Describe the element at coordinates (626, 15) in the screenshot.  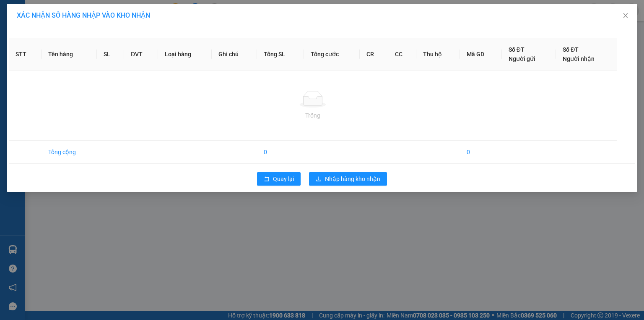
I see `span: close` at that location.